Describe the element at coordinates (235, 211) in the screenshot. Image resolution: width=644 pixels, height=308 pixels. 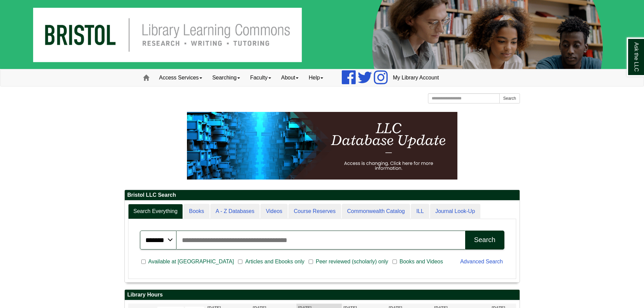
I see `a: A - Z Databases` at that location.